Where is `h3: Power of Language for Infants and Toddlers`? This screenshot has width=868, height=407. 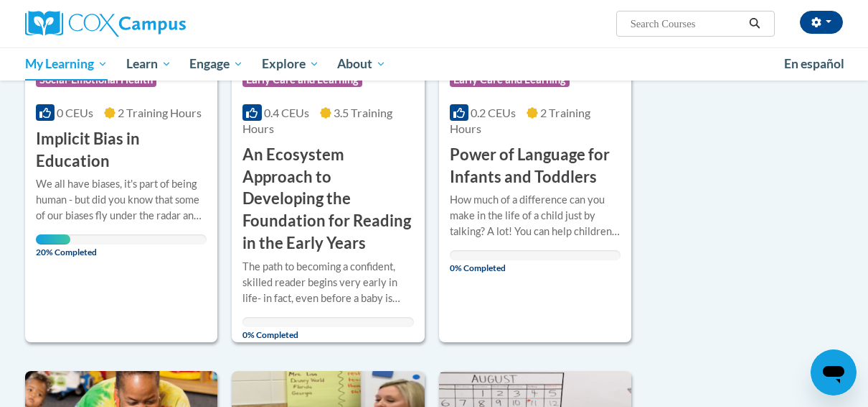
h3: Power of Language for Infants and Toddlers is located at coordinates (535, 166).